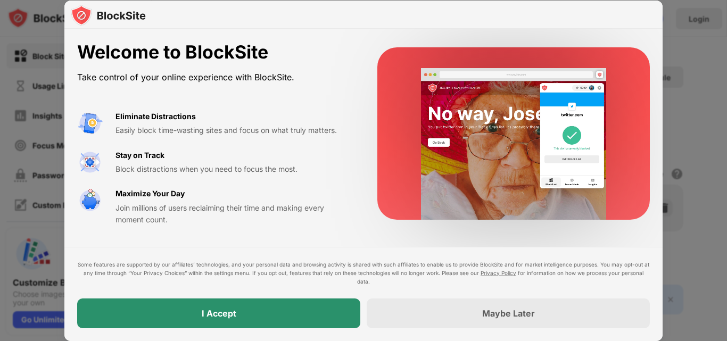 The image size is (727, 341). Describe the element at coordinates (508, 313) in the screenshot. I see `div: Maybe Later` at that location.